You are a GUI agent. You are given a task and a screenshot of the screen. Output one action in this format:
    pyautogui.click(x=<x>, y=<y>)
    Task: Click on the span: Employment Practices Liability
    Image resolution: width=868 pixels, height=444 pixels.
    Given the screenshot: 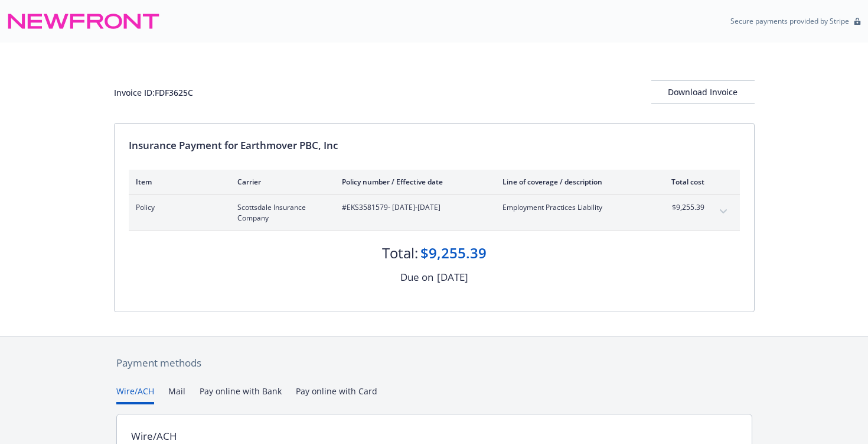 What is the action you would take?
    pyautogui.click(x=572, y=207)
    